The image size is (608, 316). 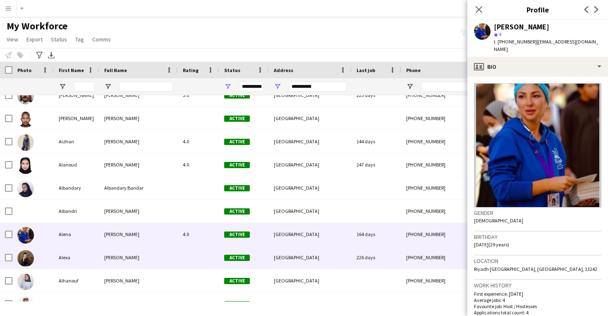 What do you see at coordinates (101, 39) in the screenshot?
I see `a: Comms` at bounding box center [101, 39].